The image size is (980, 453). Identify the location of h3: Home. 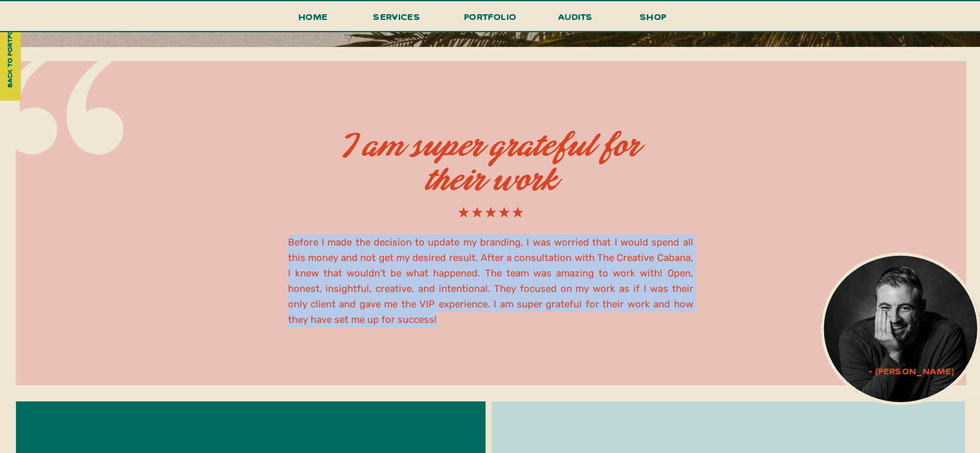
(313, 20).